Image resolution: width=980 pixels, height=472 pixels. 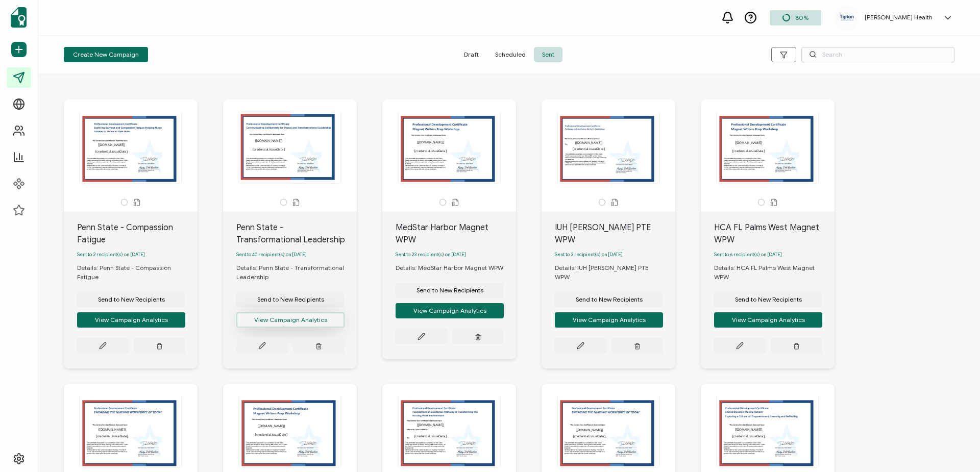 What do you see at coordinates (105, 55) in the screenshot?
I see `button: Create New Campaign` at bounding box center [105, 55].